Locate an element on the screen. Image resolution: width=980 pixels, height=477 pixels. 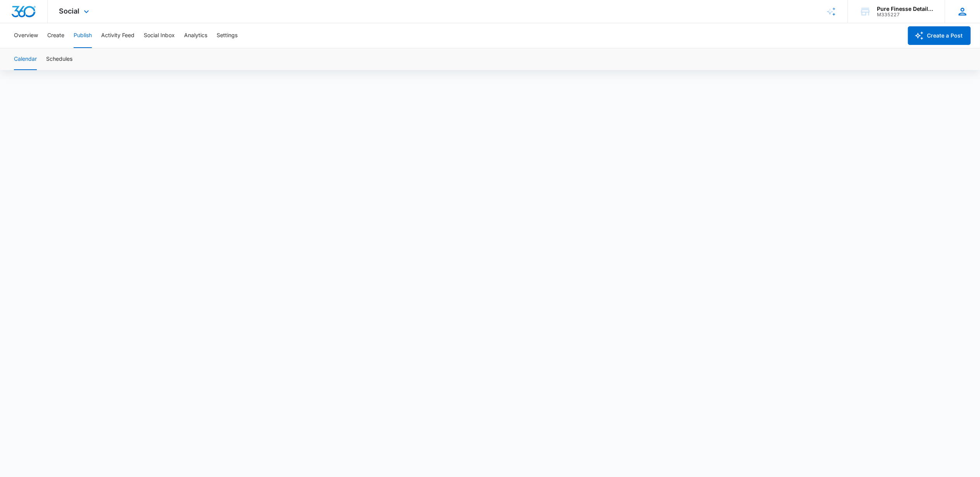
button: Analytics is located at coordinates (196, 35).